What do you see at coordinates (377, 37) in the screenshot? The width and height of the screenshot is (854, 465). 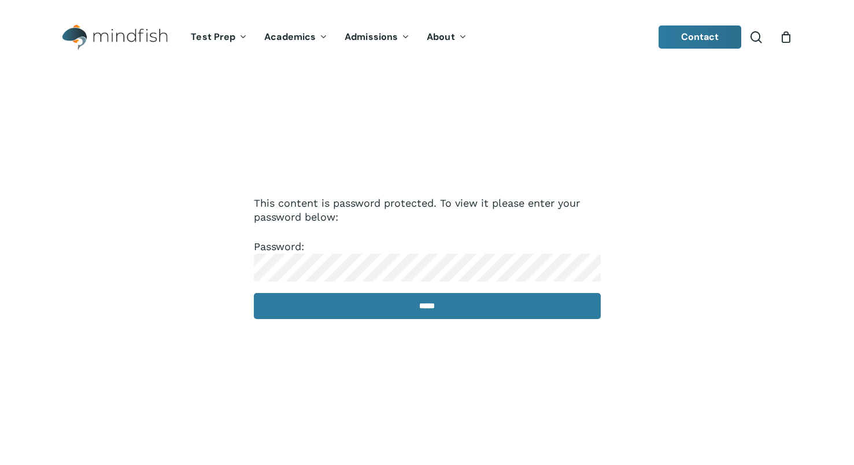 I see `a: Admissions` at bounding box center [377, 37].